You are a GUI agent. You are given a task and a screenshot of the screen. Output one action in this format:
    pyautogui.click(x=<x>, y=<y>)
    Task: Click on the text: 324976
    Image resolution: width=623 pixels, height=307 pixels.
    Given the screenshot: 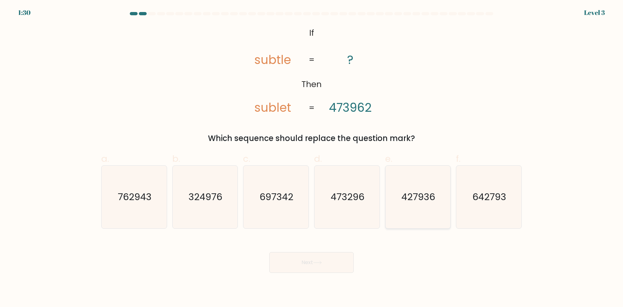 What is the action you would take?
    pyautogui.click(x=206, y=197)
    